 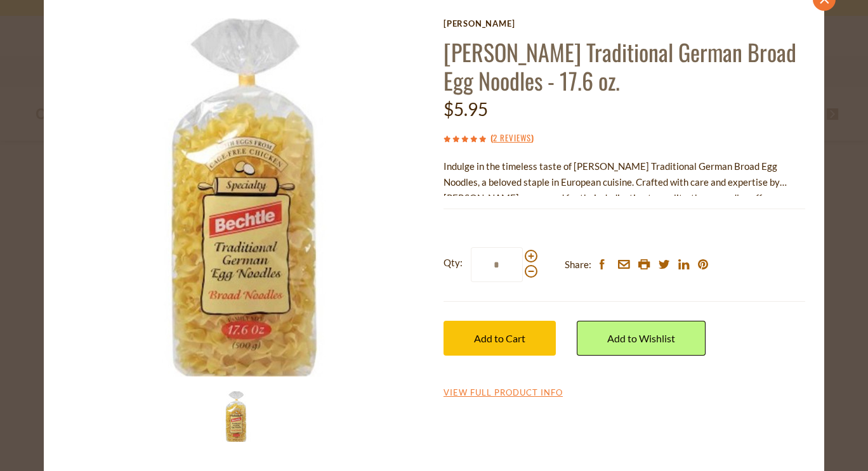 What do you see at coordinates (499, 338) in the screenshot?
I see `button: Add to Cart` at bounding box center [499, 338].